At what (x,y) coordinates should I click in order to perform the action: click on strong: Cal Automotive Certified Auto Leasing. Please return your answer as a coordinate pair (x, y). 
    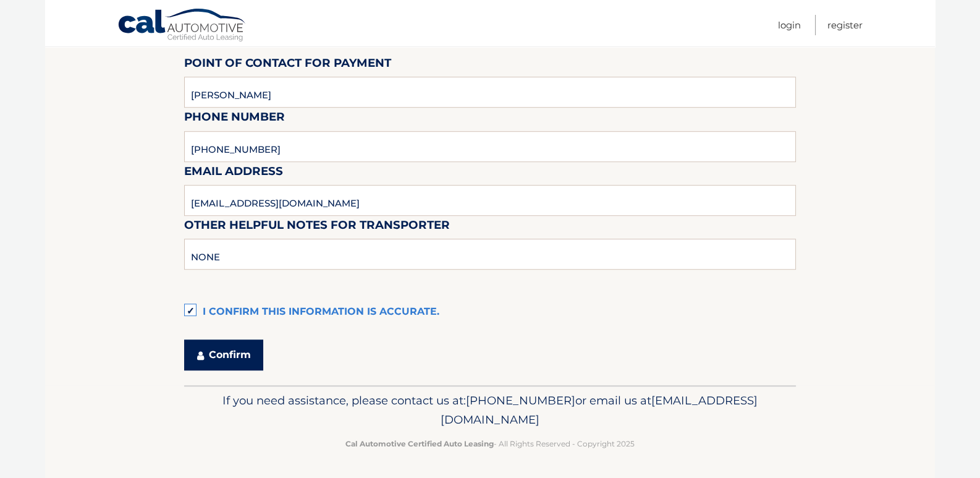
    Looking at the image, I should click on (419, 443).